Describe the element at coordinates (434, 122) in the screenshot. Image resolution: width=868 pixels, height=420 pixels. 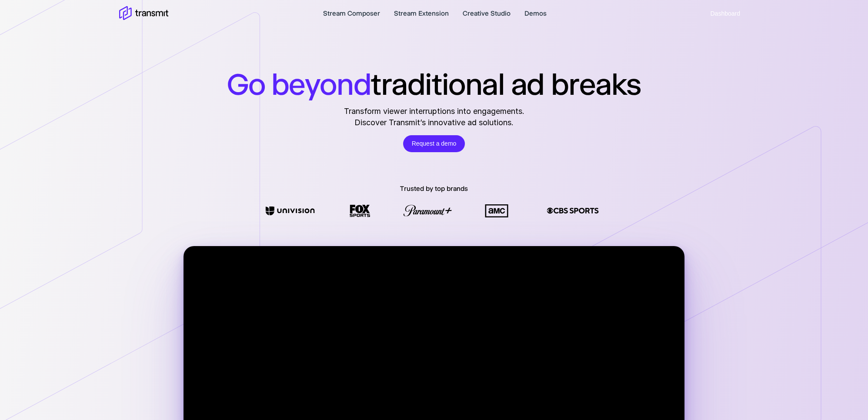
I see `span: Discover Transmit’s innovative ad solutions.` at that location.